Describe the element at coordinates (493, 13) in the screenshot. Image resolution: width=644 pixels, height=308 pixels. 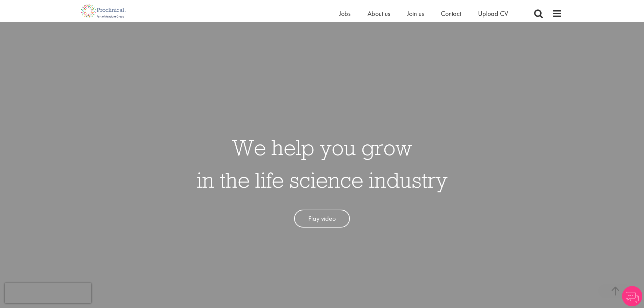
I see `span: Upload CV` at that location.